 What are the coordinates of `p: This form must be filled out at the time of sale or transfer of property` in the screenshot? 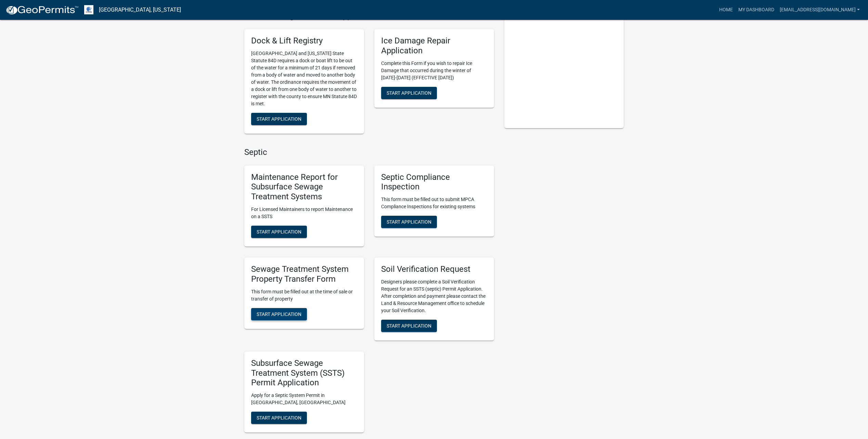 It's located at (304, 296).